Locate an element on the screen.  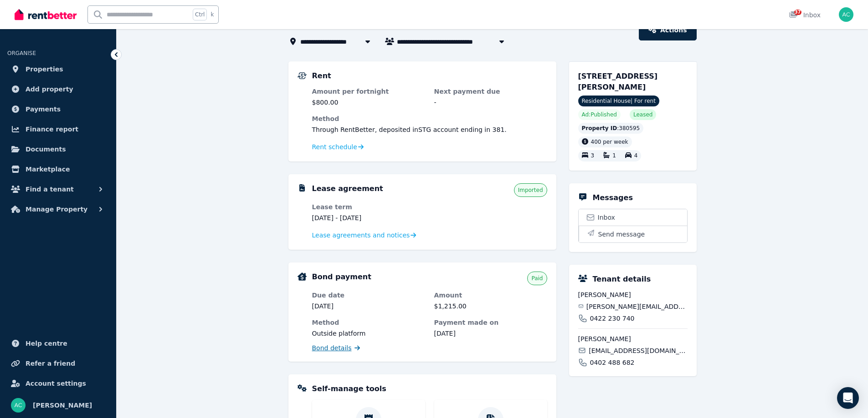
a: Add property is located at coordinates (58, 90).